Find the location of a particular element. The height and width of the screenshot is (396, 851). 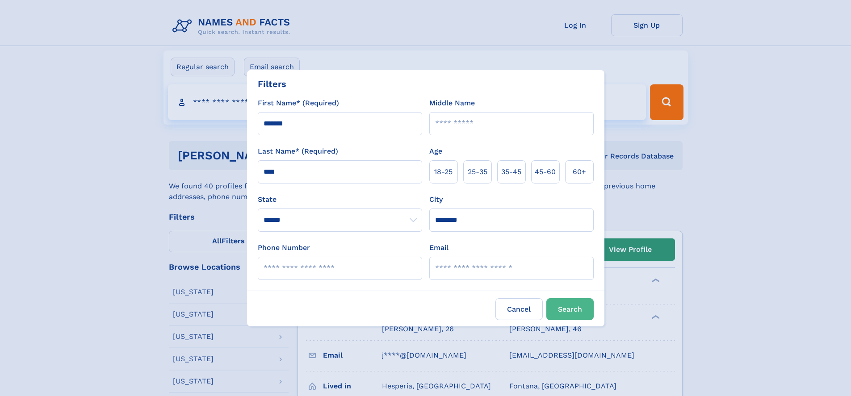

label: First Name* (Required) is located at coordinates (299, 103).